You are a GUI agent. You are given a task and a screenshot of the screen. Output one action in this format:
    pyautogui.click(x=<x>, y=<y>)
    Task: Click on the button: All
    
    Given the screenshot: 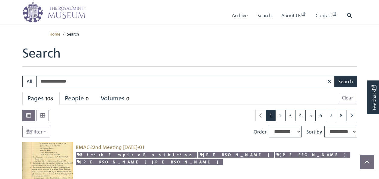 What is the action you would take?
    pyautogui.click(x=30, y=81)
    